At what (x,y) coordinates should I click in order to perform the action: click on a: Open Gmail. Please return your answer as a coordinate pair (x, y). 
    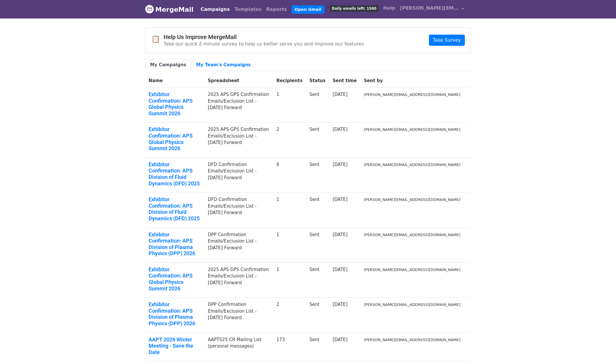
    Looking at the image, I should click on (308, 10).